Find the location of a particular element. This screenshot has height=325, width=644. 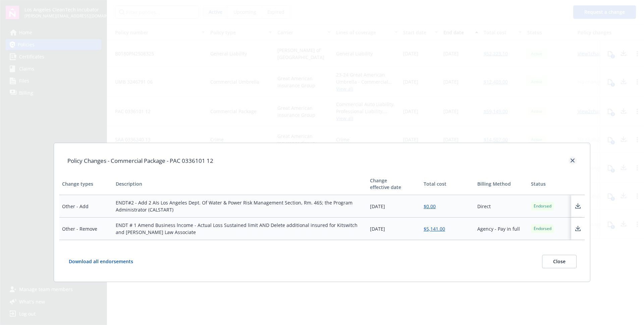

th: Total cost is located at coordinates (448, 184).